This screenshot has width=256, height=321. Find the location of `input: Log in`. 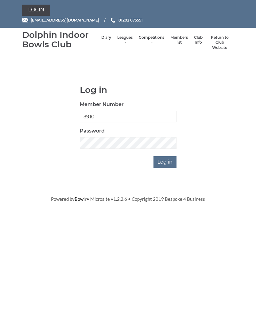

input: Log in is located at coordinates (165, 162).